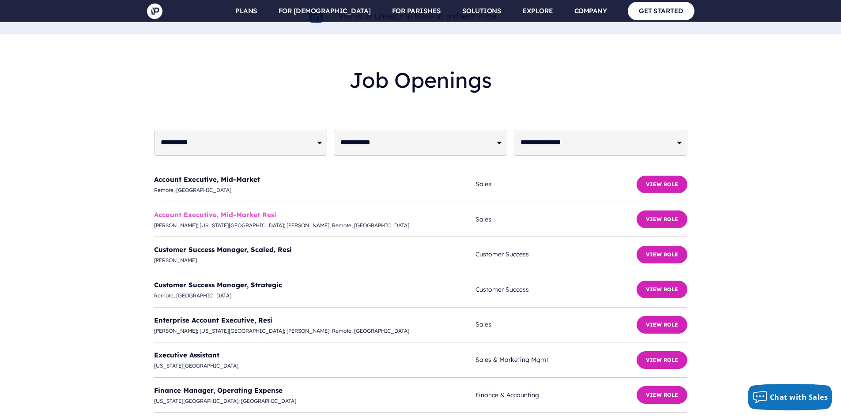  What do you see at coordinates (223, 250) in the screenshot?
I see `a: Customer Success Manager, Scaled, Resi` at bounding box center [223, 250].